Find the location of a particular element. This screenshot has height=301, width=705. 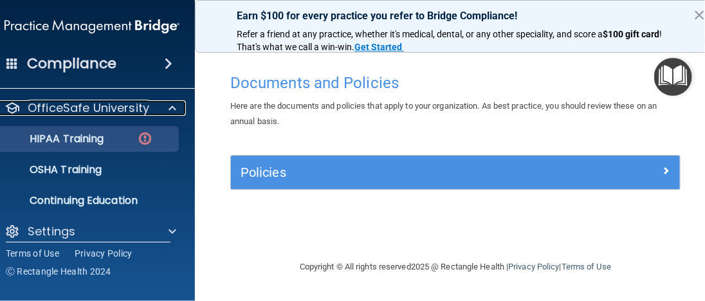

h4: Compliance is located at coordinates (71, 64).